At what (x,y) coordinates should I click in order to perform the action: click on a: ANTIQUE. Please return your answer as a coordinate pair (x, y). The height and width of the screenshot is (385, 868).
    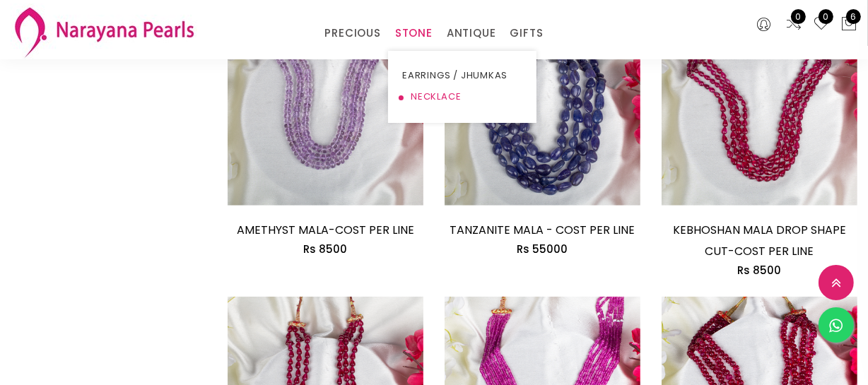
    Looking at the image, I should click on (472, 33).